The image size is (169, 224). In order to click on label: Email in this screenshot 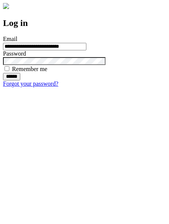, I will do `click(10, 39)`.